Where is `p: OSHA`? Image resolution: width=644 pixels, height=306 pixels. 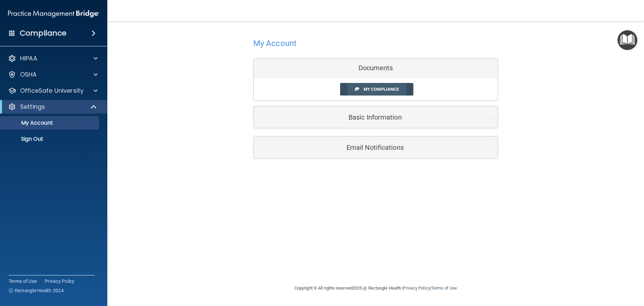 p: OSHA is located at coordinates (29, 75).